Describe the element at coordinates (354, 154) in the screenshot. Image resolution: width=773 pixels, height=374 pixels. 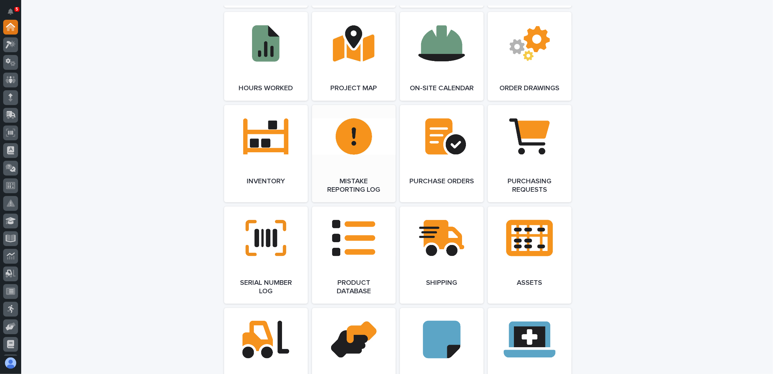
I see `a: Mistake Reporting Log` at that location.